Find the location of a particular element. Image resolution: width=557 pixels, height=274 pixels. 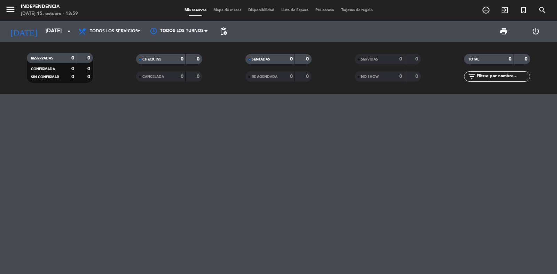

span: CHECK INS is located at coordinates (152, 60).